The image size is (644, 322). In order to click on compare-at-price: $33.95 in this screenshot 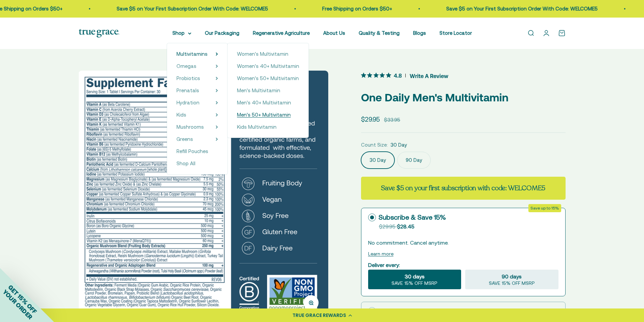, I will do `click(392, 120)`.